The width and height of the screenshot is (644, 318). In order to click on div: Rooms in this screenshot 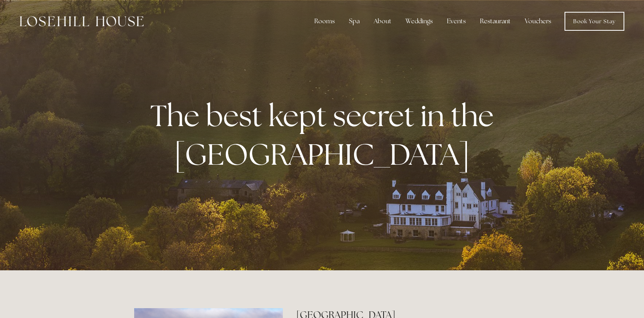, I will do `click(325, 21)`.